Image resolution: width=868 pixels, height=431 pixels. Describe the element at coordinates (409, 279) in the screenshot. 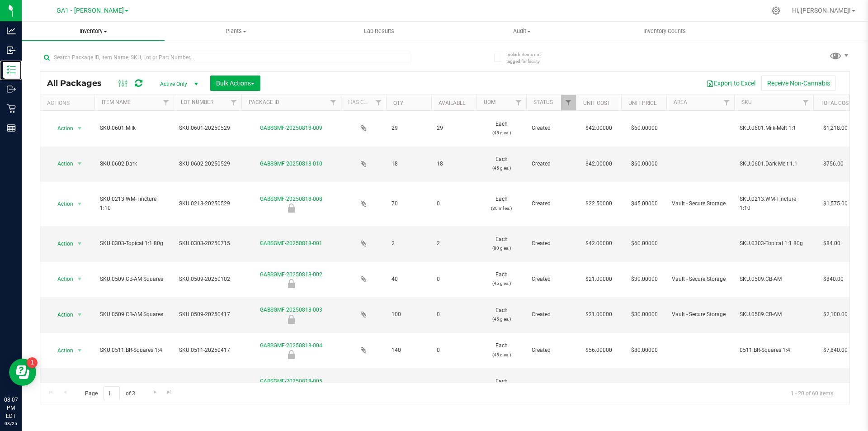

I see `span: 40` at that location.